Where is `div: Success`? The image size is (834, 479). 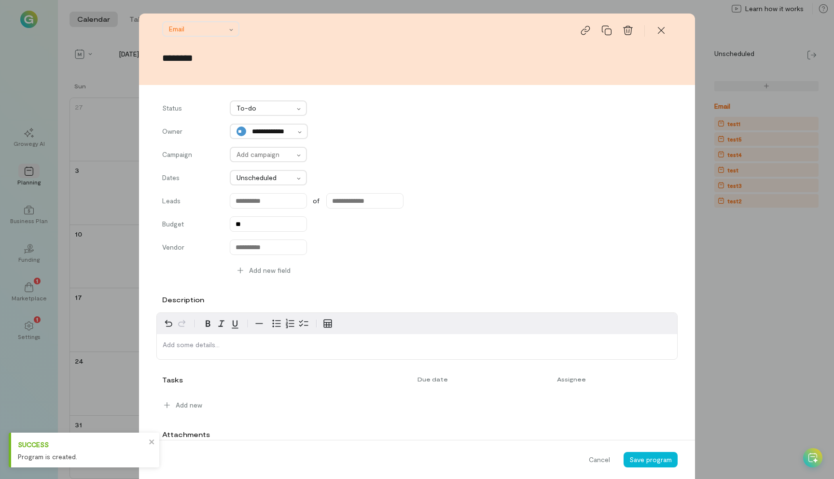 div: Success is located at coordinates (82, 444).